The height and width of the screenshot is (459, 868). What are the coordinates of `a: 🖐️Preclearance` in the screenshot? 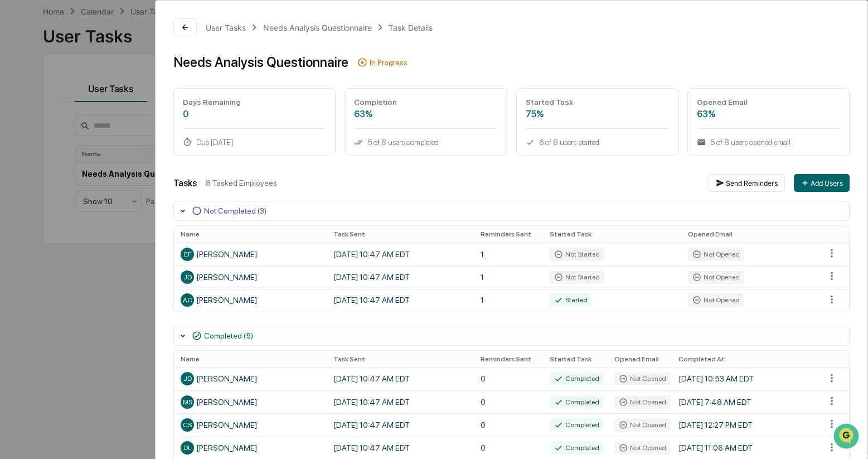 It's located at (41, 234).